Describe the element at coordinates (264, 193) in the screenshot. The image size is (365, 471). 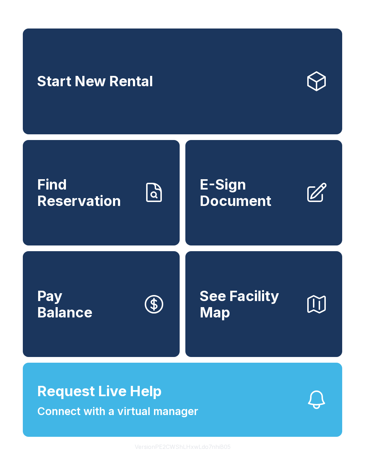
I see `a: E-Sign Document` at that location.